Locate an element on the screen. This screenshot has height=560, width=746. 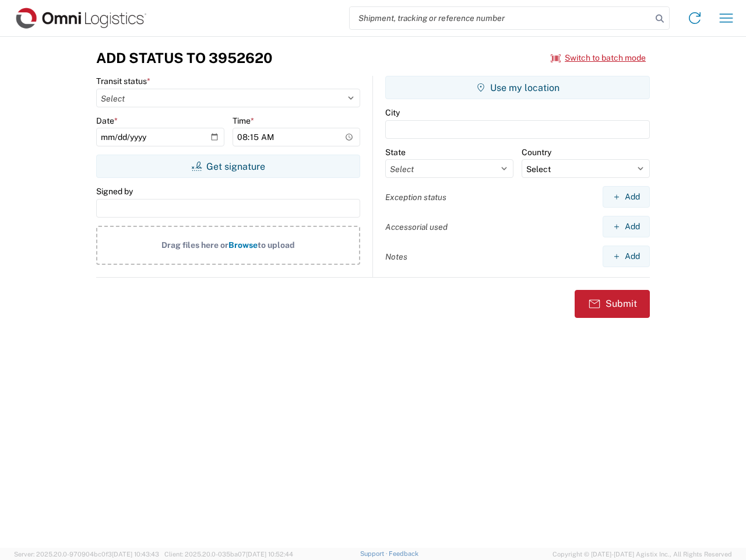
label: Time is located at coordinates (243, 121).